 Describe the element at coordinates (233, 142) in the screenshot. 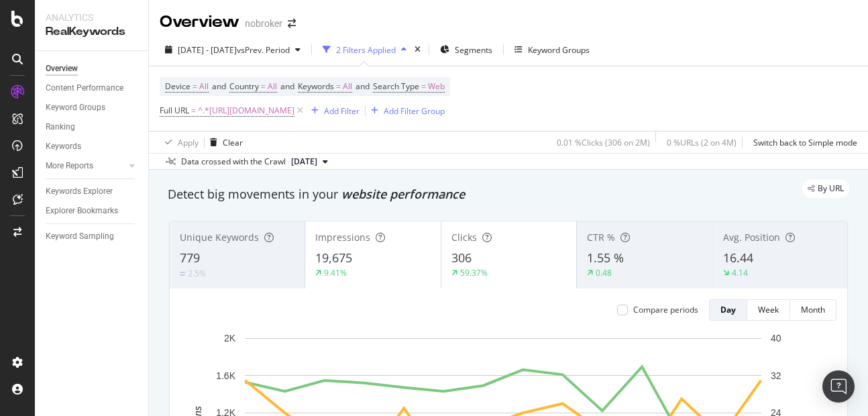

I see `div: Clear` at that location.